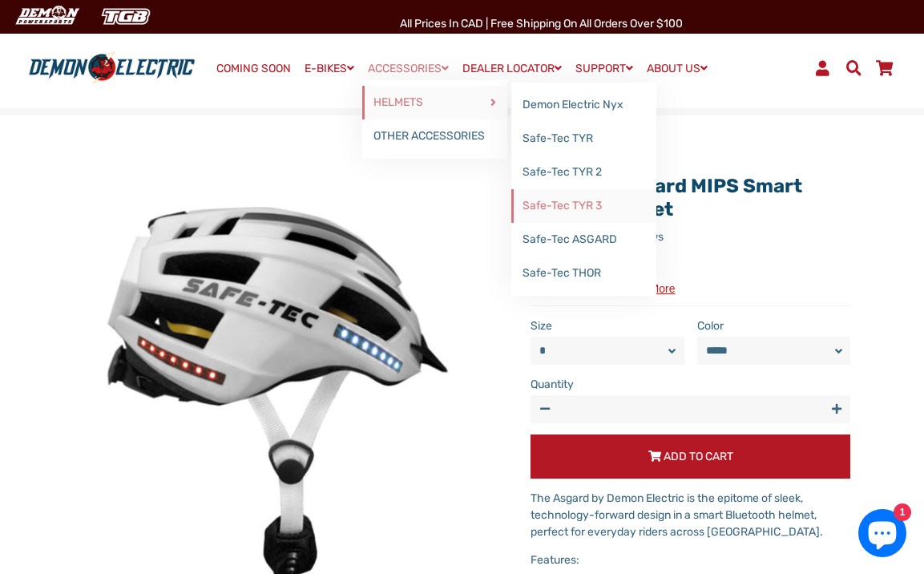 Image resolution: width=924 pixels, height=574 pixels. What do you see at coordinates (434, 103) in the screenshot?
I see `a: HELMETS` at bounding box center [434, 103].